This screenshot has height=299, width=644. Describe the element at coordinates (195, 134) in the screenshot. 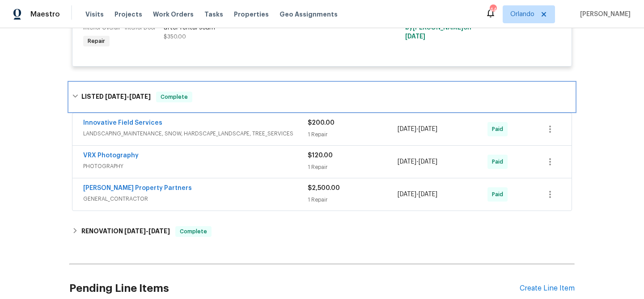

I see `span: LANDSCAPING_MAINTENANCE, SNOW, HARDSCAPE_LANDSCAPE, TREE_SERVICES` at that location.